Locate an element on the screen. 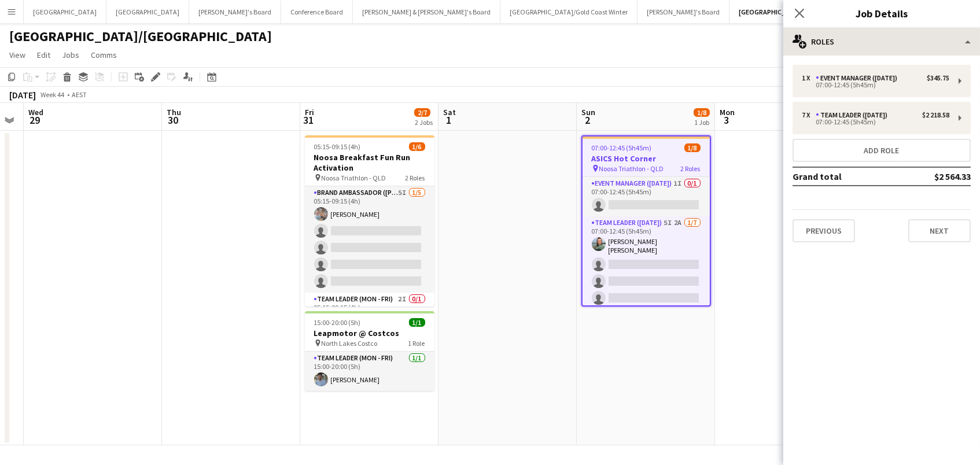  a: Comms is located at coordinates (103, 55).